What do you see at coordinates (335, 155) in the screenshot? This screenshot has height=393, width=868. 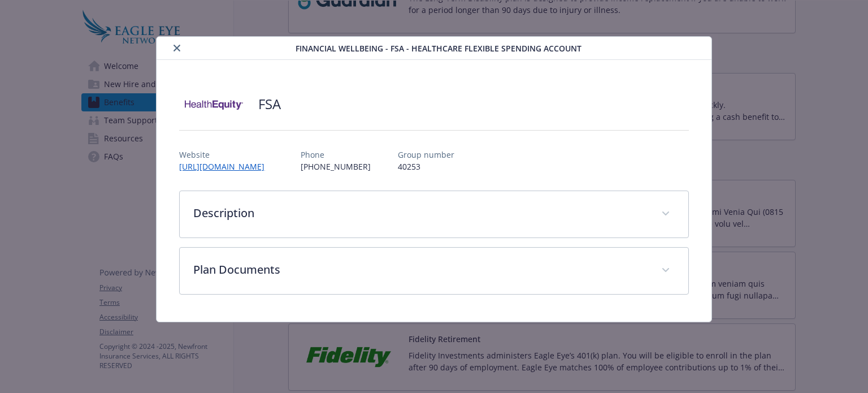 I see `p: Phone` at bounding box center [335, 155].